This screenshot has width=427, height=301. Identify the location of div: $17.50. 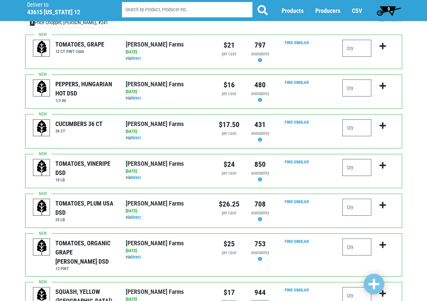
(229, 125).